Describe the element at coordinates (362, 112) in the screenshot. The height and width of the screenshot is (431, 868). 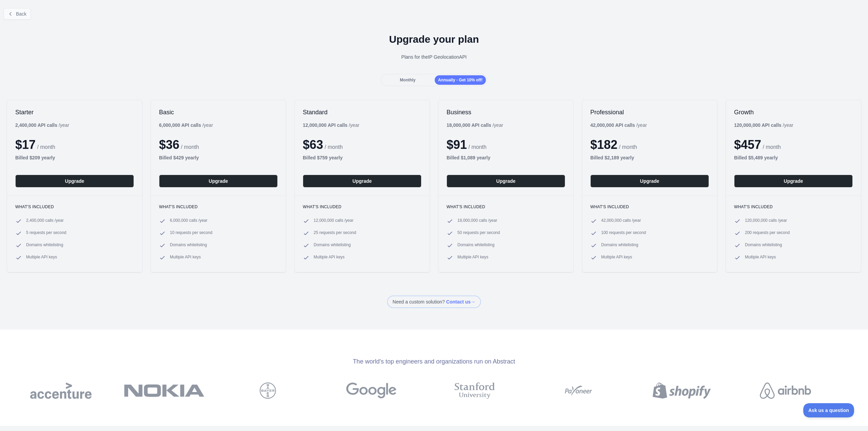
I see `h2: Standard` at that location.